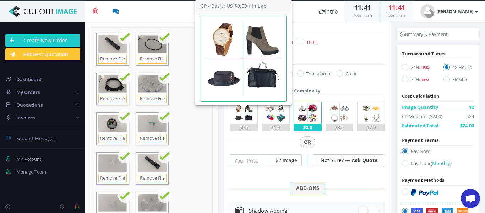  I want to click on div: $2.0, so click(308, 127).